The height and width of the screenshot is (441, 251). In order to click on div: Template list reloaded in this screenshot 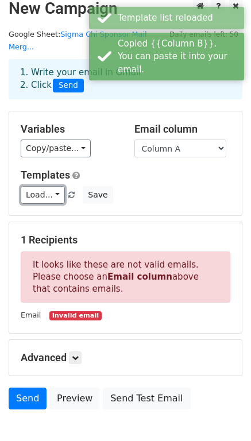, I will do `click(179, 18)`.